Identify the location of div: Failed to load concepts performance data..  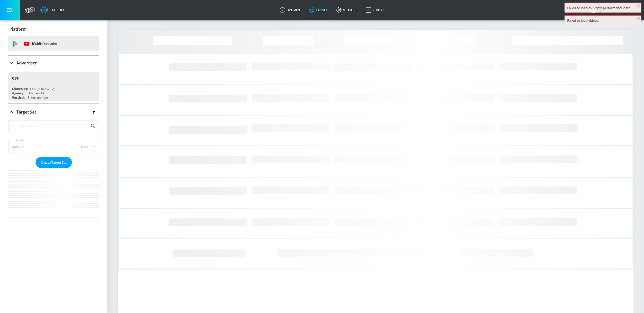
(603, 8).